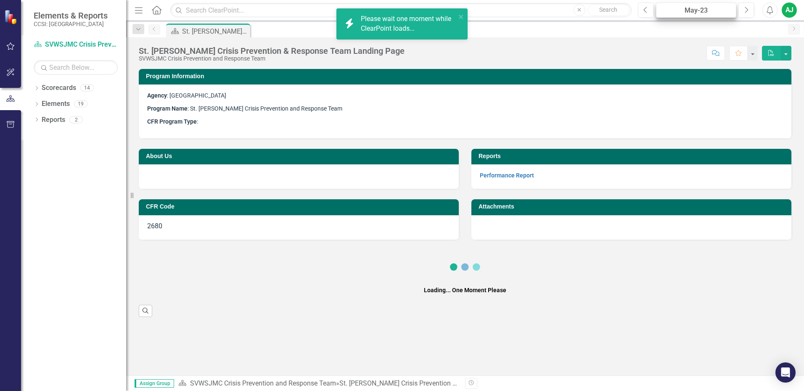  What do you see at coordinates (789, 10) in the screenshot?
I see `button: AJ` at bounding box center [789, 10].